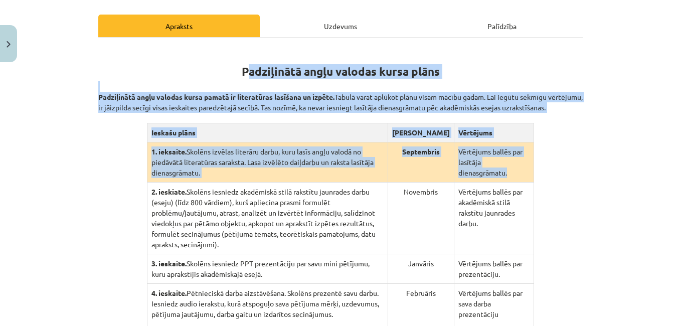 This screenshot has height=326, width=681. I want to click on td: Vērtējums ballēs par lasītāja dienasgrāmatu., so click(493, 162).